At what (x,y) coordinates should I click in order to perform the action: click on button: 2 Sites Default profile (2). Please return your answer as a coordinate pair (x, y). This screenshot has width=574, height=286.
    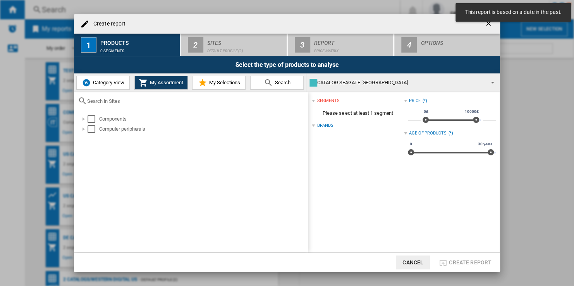
    Looking at the image, I should click on (234, 45).